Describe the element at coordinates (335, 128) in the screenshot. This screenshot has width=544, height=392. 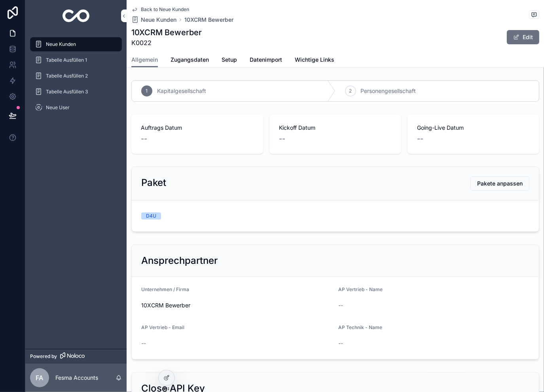
I see `span: Kickoff Datum` at that location.